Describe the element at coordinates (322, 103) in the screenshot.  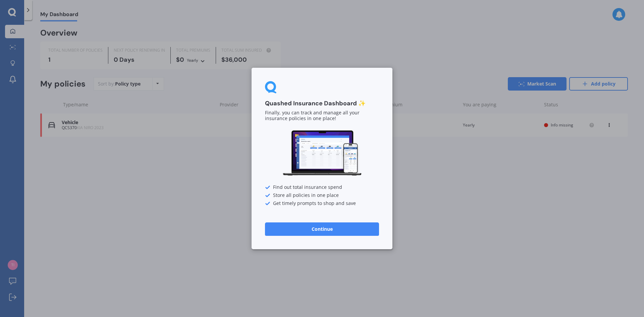
I see `h3: Quashed Insurance Dashboard ✨` at that location.